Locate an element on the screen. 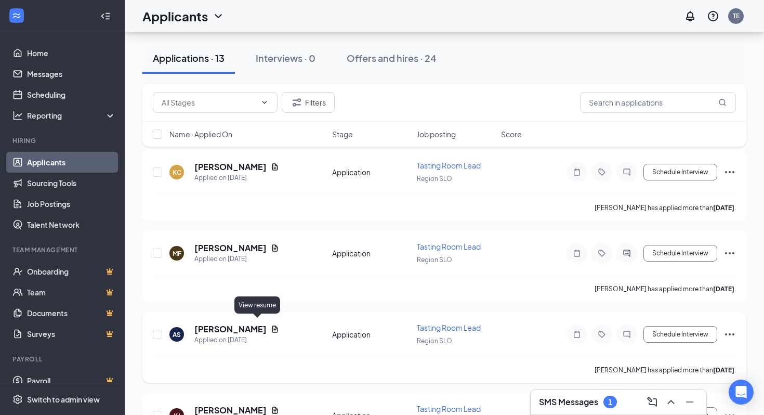  a: Home is located at coordinates (71, 53).